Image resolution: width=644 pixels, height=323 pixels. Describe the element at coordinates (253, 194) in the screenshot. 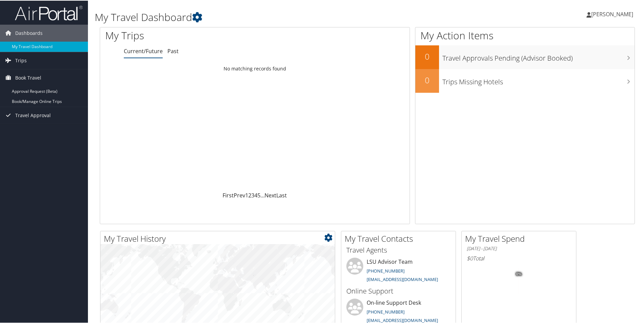

I see `a: 3` at that location.